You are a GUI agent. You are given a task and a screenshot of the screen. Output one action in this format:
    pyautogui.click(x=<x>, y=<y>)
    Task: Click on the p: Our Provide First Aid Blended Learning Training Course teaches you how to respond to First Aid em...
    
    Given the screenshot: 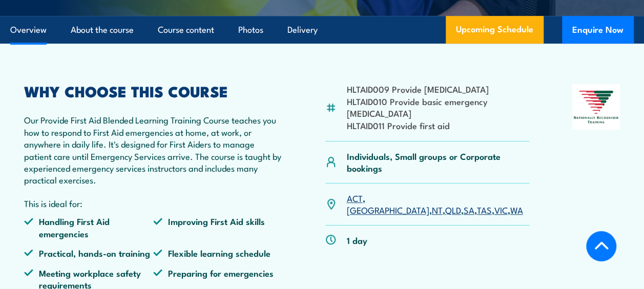 What is the action you would take?
    pyautogui.click(x=153, y=150)
    